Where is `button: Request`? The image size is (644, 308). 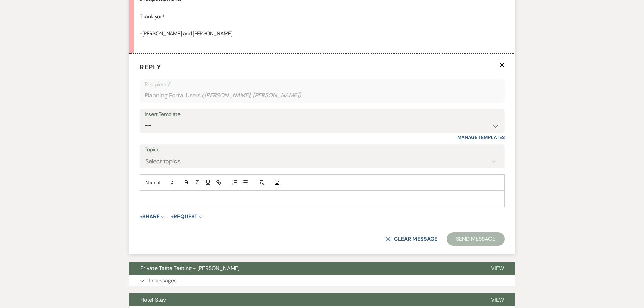 button: Request is located at coordinates (186, 217).